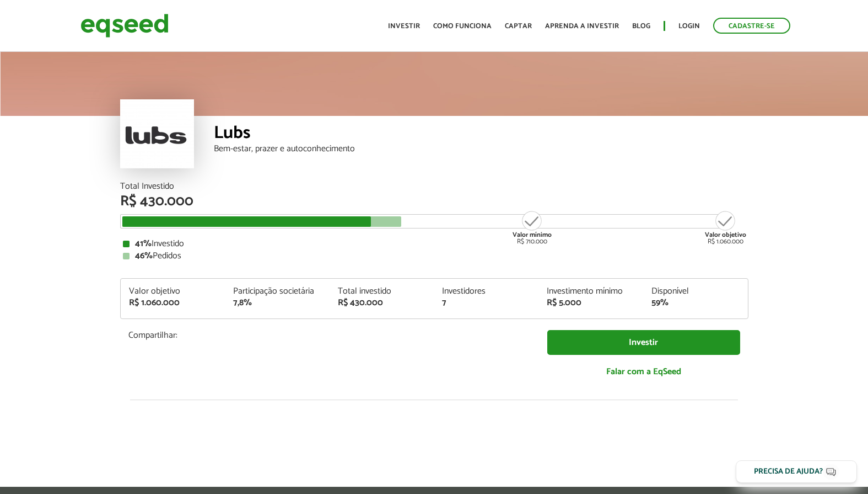 Image resolution: width=868 pixels, height=494 pixels. Describe the element at coordinates (144, 243) in the screenshot. I see `strong: 41%` at that location.